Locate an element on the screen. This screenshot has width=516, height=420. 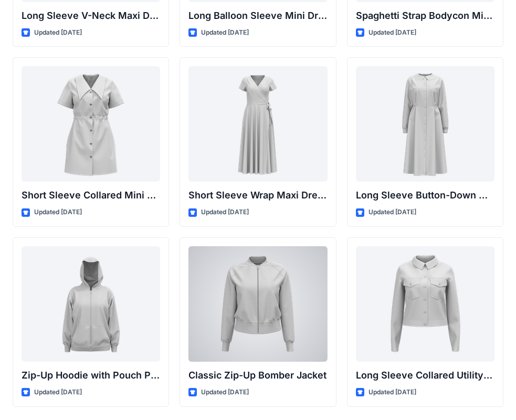
a: Long Sleeve Button-Down Midi Dress is located at coordinates (425, 124).